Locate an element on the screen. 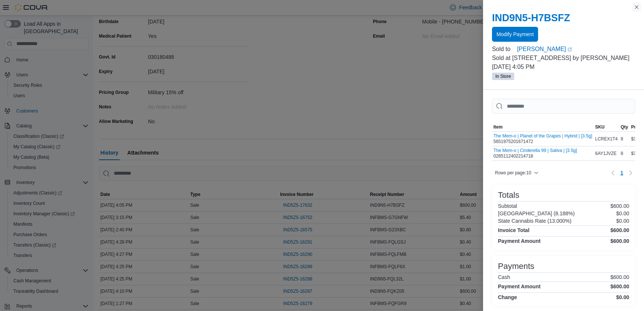 The height and width of the screenshot is (311, 644). div: 5651975201671472 is located at coordinates (543, 139).